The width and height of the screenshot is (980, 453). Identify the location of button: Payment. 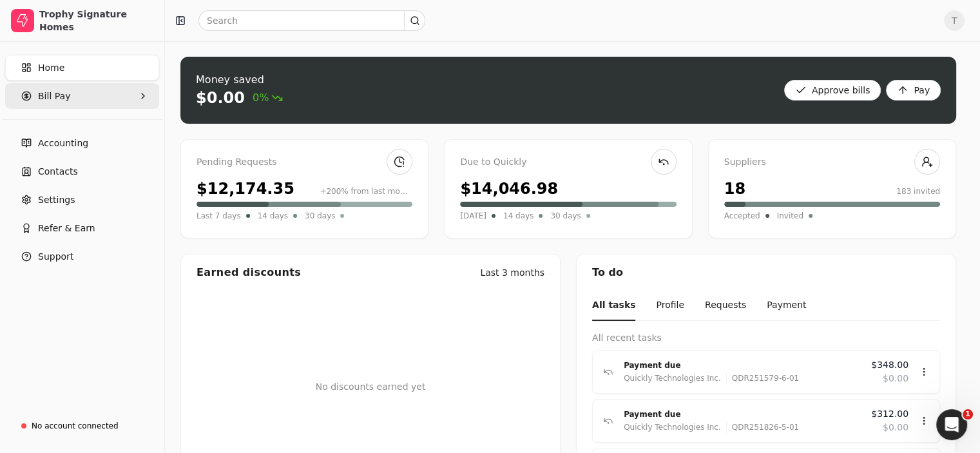
(786, 305).